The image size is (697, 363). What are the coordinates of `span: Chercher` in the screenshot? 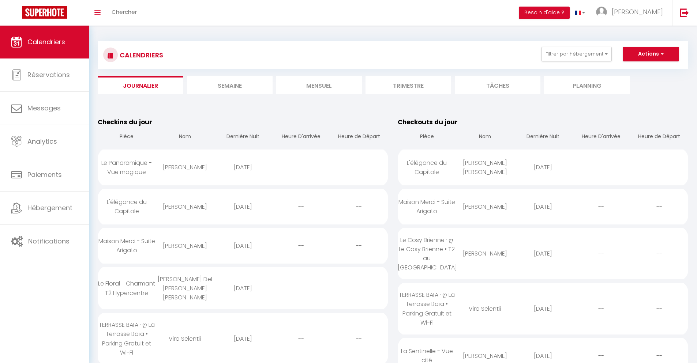 It's located at (124, 12).